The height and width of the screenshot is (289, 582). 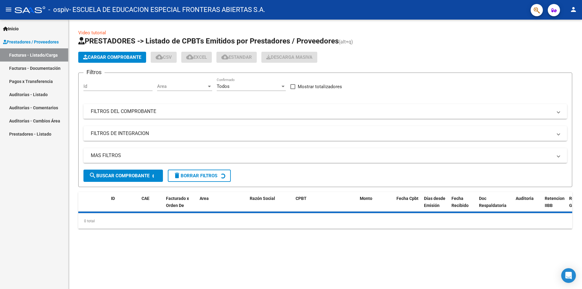 What do you see at coordinates (325, 221) in the screenshot?
I see `div: 0 total` at bounding box center [325, 221].